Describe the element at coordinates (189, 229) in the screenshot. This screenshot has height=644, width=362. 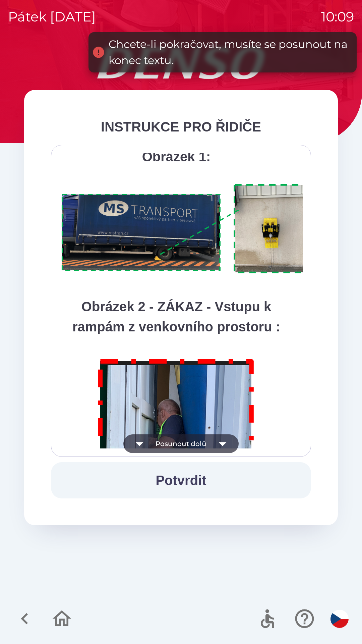
I see `img: A1ym8hFSA0ukAAAAAElFTkSuQmCC` at that location.